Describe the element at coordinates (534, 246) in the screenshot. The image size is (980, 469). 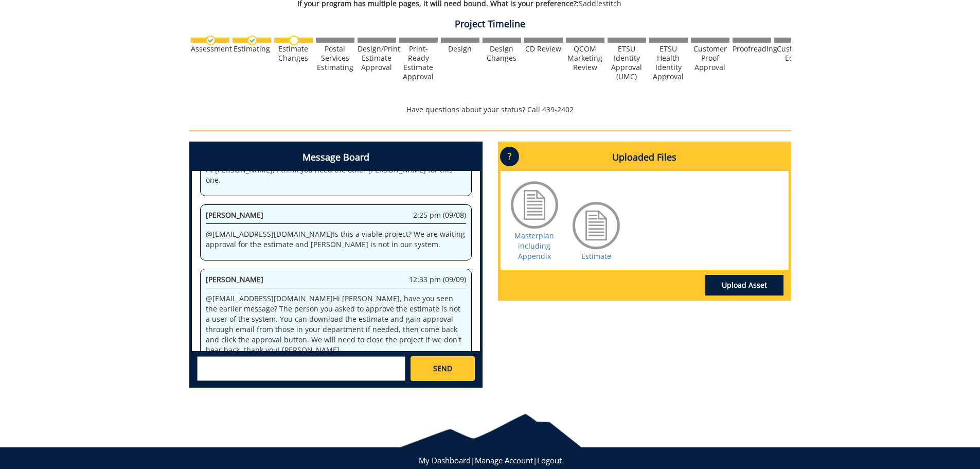
I see `a: Masterplan including Appendix` at that location.